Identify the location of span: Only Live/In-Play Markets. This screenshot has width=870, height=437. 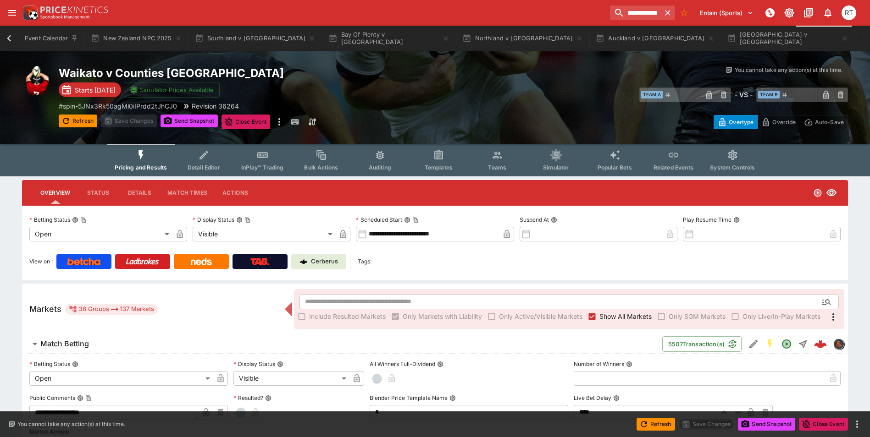
(781, 316).